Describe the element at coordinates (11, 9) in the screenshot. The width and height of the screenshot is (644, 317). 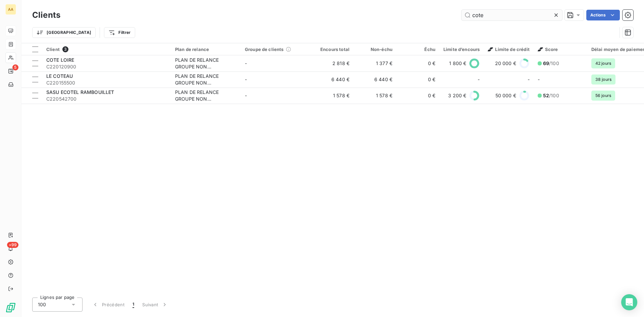
I see `div: AA` at that location.